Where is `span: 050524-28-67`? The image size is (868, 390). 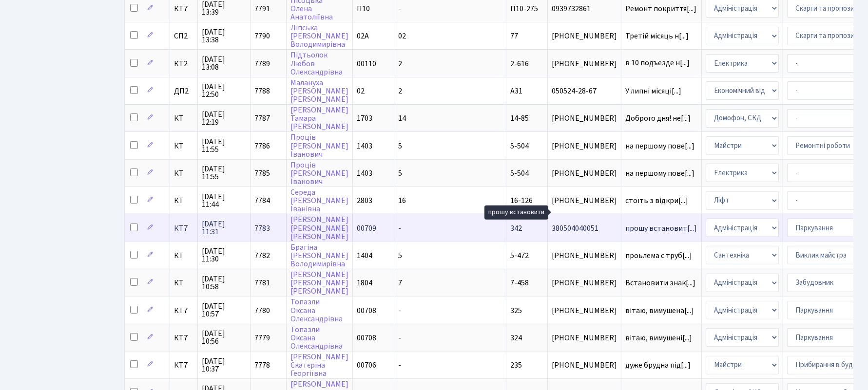 span: 050524-28-67 is located at coordinates (584, 91).